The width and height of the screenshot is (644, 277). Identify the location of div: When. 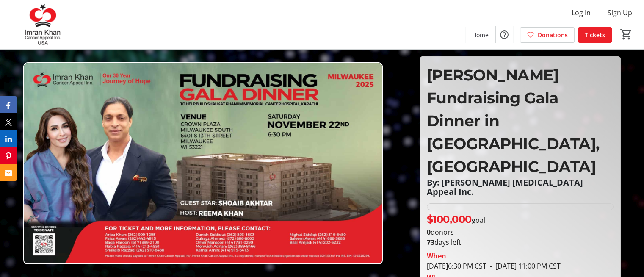
(436, 256).